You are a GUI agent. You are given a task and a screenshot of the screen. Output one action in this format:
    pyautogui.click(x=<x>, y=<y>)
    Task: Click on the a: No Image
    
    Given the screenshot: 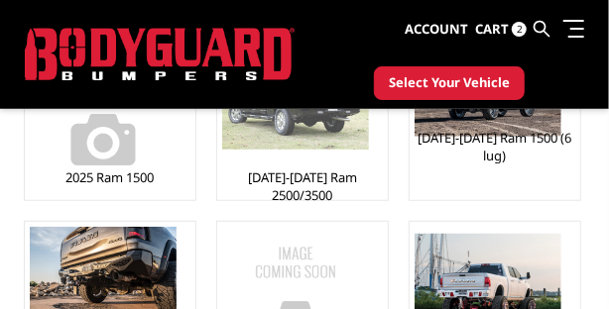 What is the action you would take?
    pyautogui.click(x=110, y=99)
    